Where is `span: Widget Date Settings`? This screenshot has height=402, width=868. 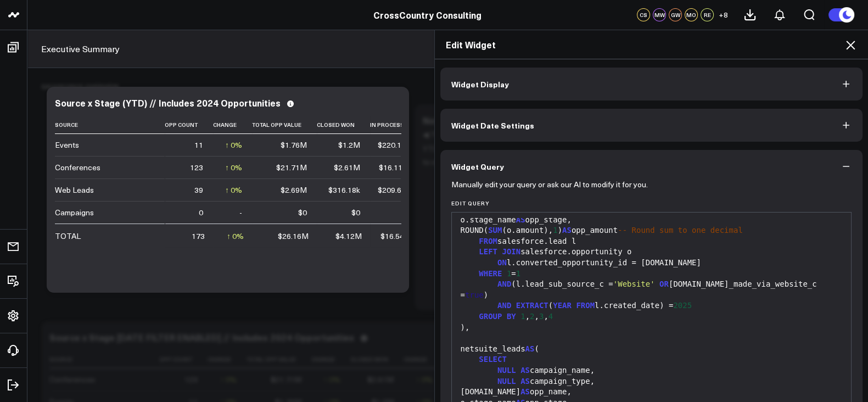 span: Widget Date Settings is located at coordinates (493, 125).